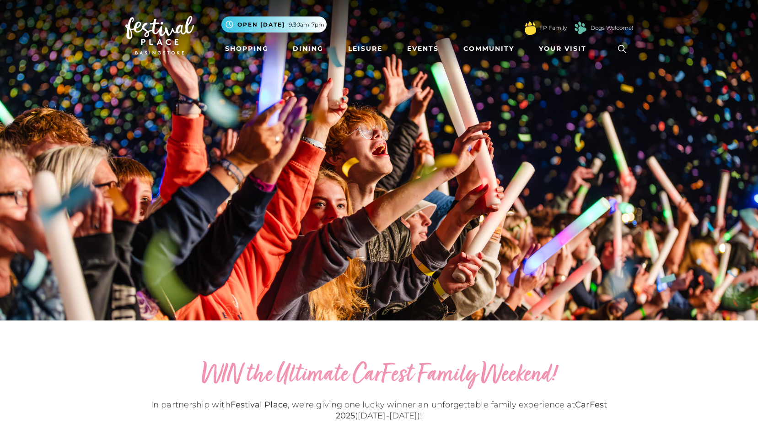  What do you see at coordinates (489, 49) in the screenshot?
I see `a: Community` at bounding box center [489, 49].